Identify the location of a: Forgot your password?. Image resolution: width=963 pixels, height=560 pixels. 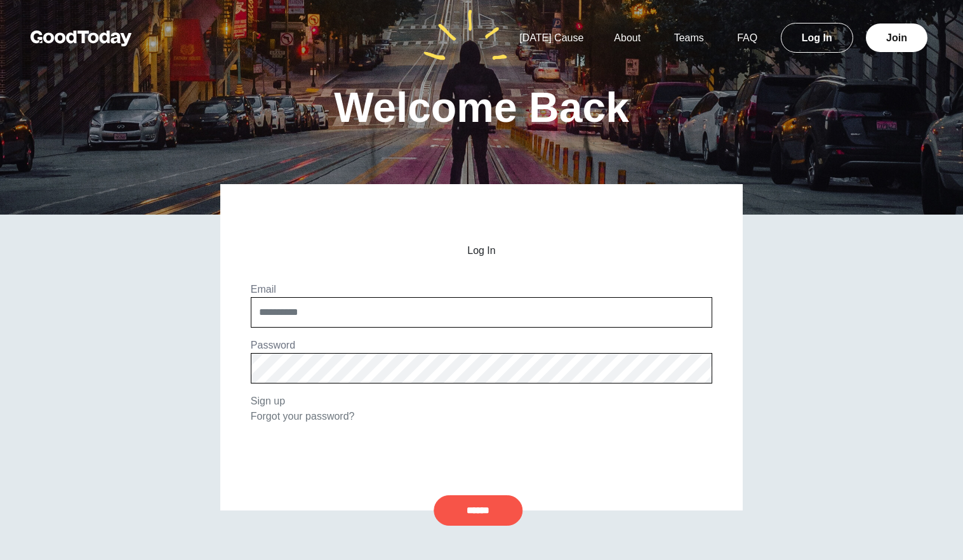
(303, 416).